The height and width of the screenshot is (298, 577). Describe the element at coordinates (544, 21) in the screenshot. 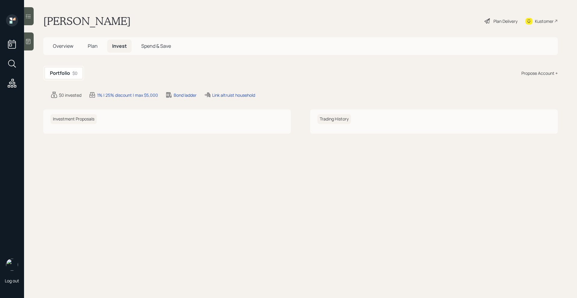

I see `div: Kustomer` at that location.